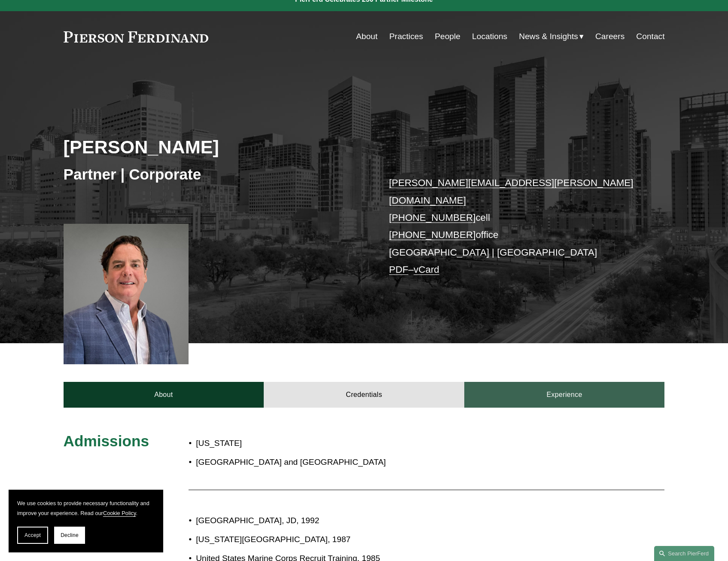 The width and height of the screenshot is (728, 561). I want to click on a: Experience, so click(564, 395).